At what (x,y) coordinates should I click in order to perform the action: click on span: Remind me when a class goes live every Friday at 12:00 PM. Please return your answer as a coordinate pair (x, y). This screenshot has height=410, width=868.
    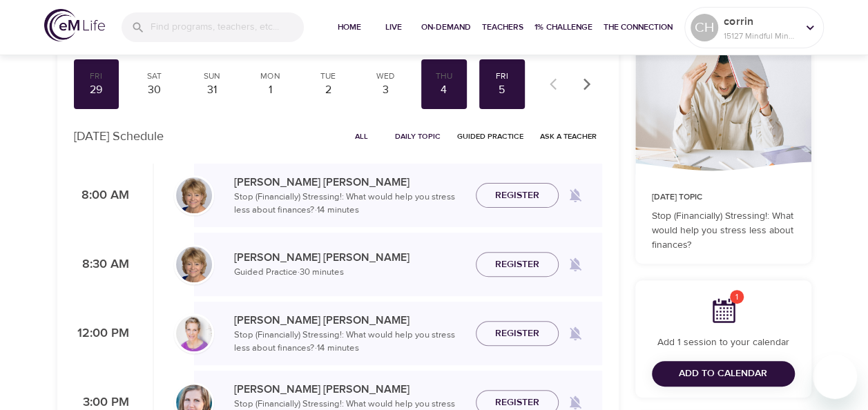
    Looking at the image, I should click on (575, 333).